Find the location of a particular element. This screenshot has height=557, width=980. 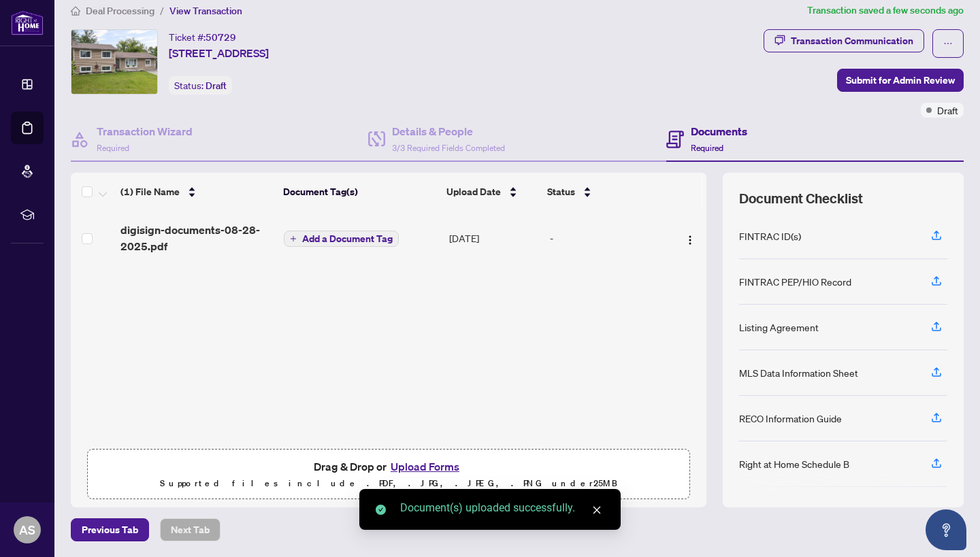

div: RECO Information Guide is located at coordinates (790, 418).